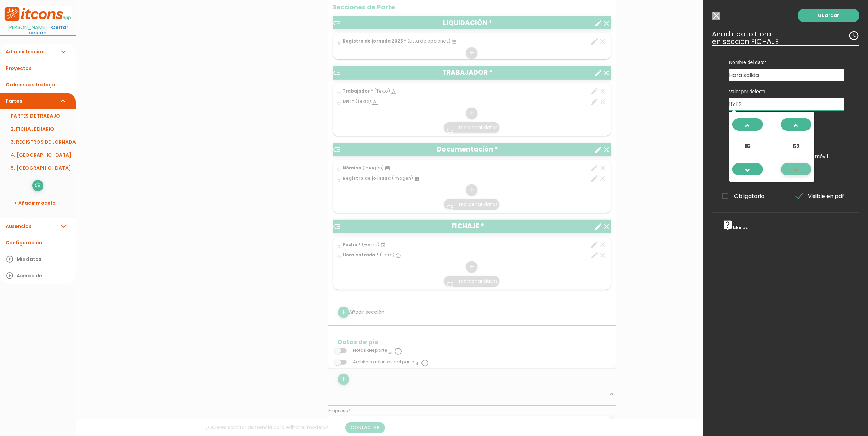 The width and height of the screenshot is (868, 436). I want to click on label: Nombre del dato, so click(786, 62).